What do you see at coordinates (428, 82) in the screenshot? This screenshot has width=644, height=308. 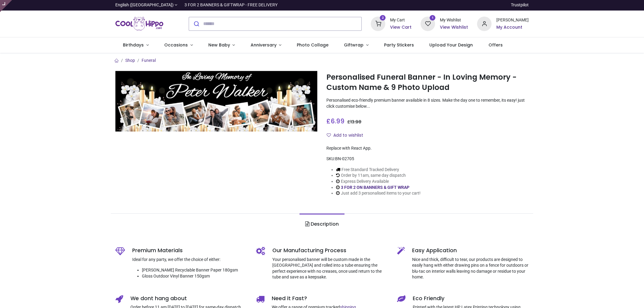 I see `h1: Personalised Funeral Banner - In Loving Memory - Custom Name & 9 Photo Upload` at bounding box center [428, 82].